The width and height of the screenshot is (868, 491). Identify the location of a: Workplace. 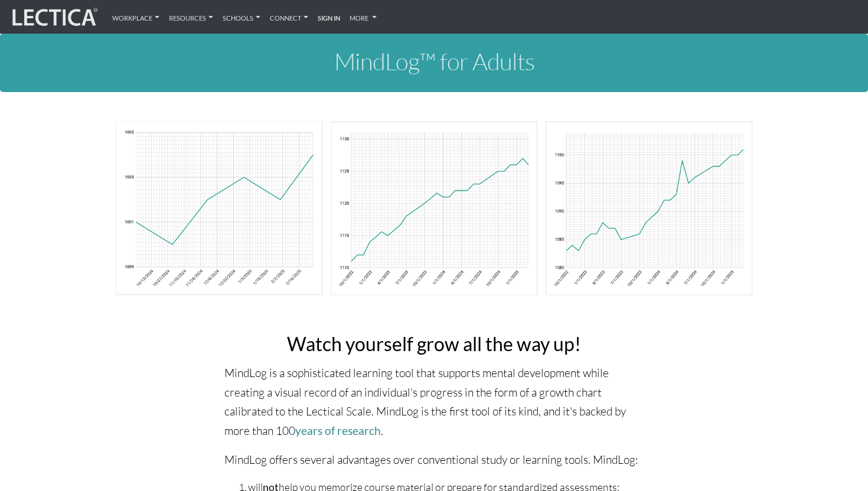
(135, 17).